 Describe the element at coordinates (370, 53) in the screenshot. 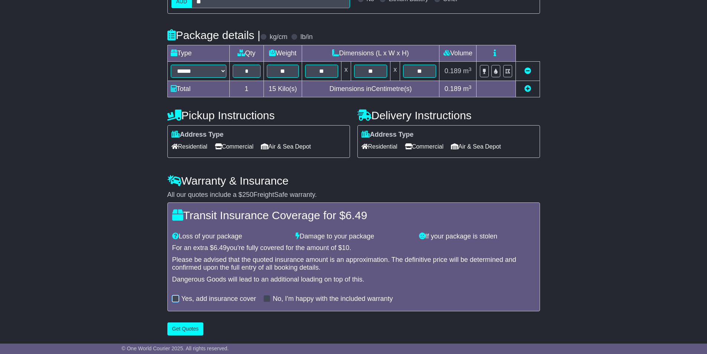

I see `td: Dimensions (L x W x H)` at that location.